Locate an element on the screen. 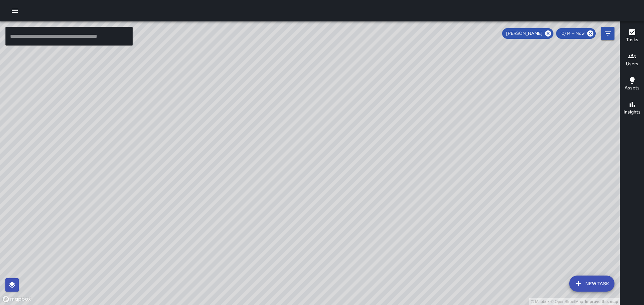 The height and width of the screenshot is (305, 644). button: Tasks is located at coordinates (632, 36).